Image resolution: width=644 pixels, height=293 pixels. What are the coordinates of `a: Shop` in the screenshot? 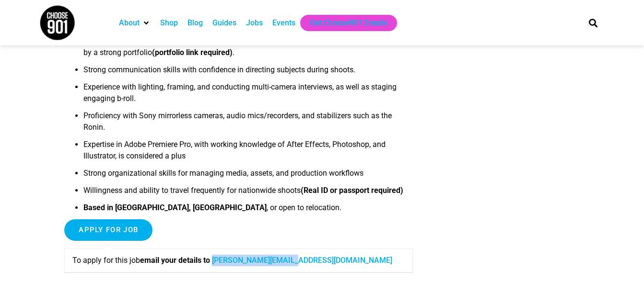 It's located at (169, 23).